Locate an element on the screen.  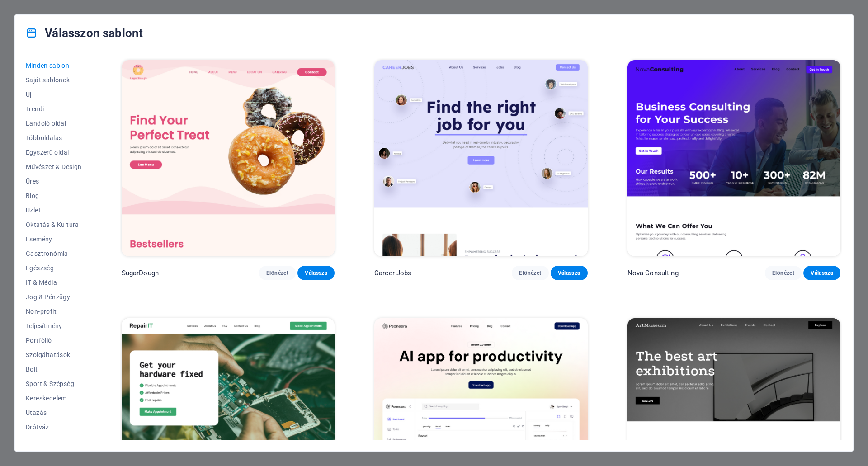
span: Egyszerű oldal is located at coordinates (54, 152).